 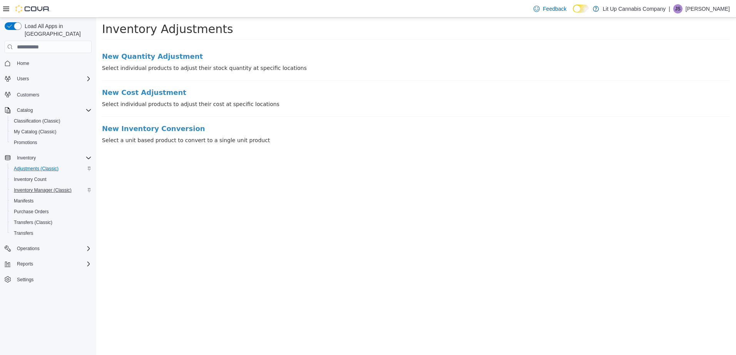 What do you see at coordinates (35, 132) in the screenshot?
I see `a: My Catalog (Classic)` at bounding box center [35, 132].